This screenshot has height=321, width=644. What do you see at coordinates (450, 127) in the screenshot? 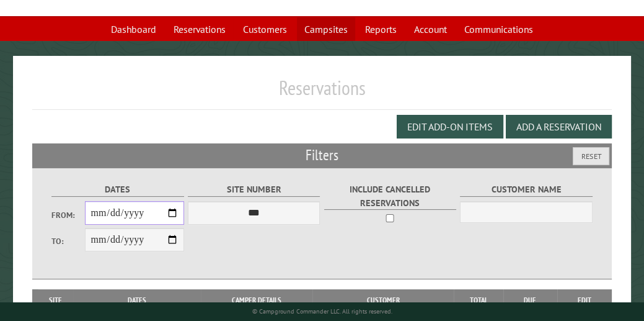
I see `button: Edit Add-on Items` at bounding box center [450, 127].